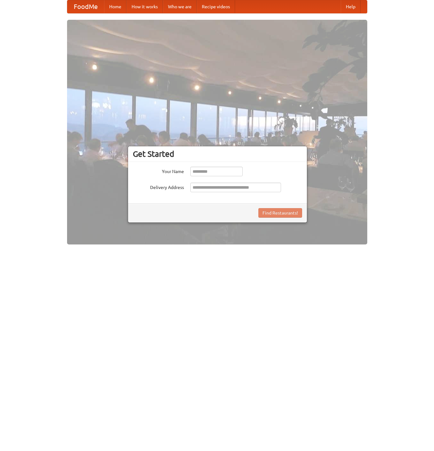  I want to click on a: Who we are, so click(180, 7).